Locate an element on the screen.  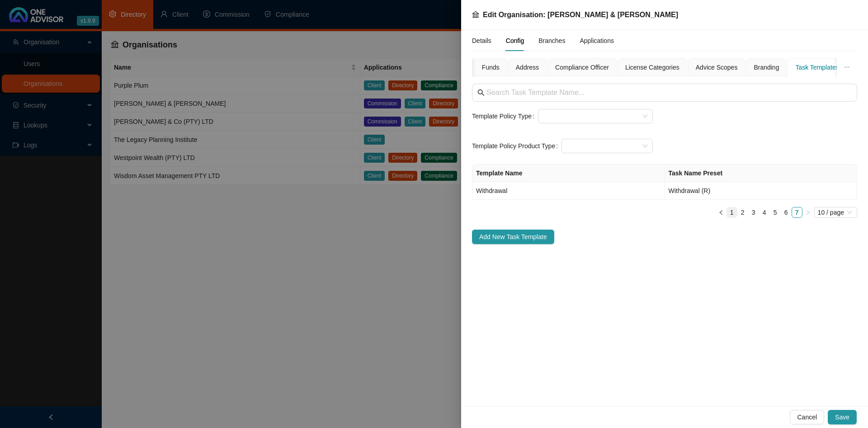
li: 1 is located at coordinates (732, 213).